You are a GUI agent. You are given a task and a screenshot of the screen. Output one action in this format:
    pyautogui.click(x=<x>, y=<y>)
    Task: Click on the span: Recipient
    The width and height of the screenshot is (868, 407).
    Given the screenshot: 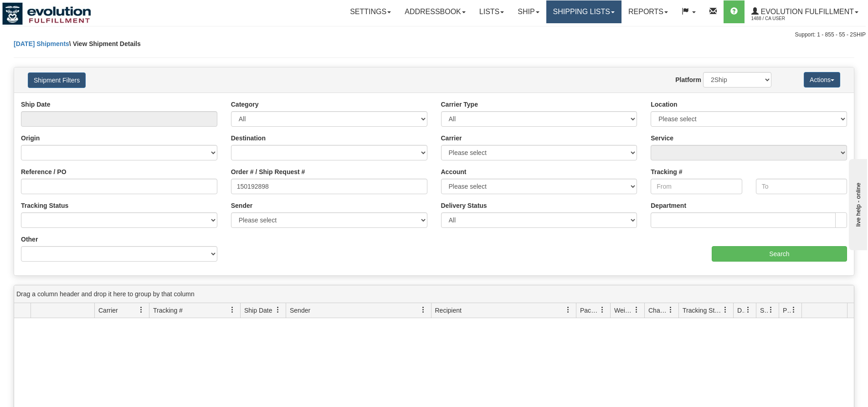 What is the action you would take?
    pyautogui.click(x=449, y=310)
    